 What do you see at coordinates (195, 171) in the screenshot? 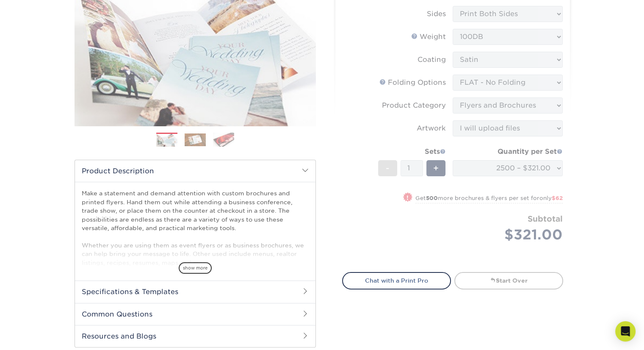
I see `h2: Product Description` at bounding box center [195, 171].